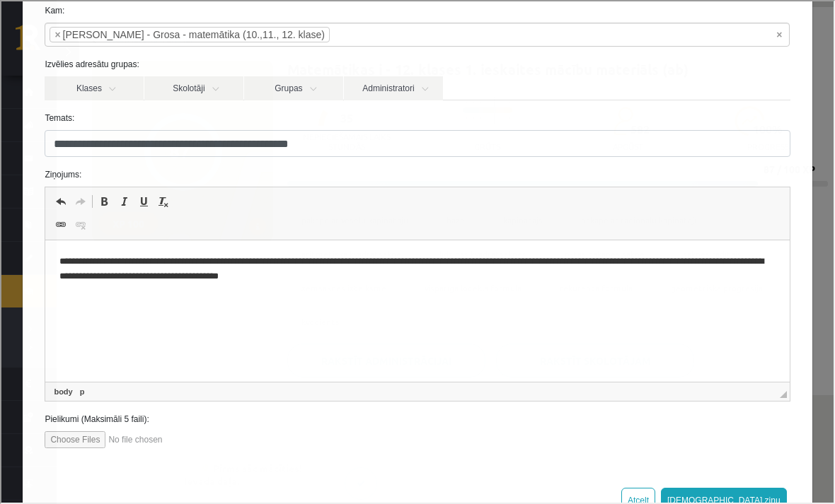  Describe the element at coordinates (93, 87) in the screenshot. I see `a: Klases` at that location.